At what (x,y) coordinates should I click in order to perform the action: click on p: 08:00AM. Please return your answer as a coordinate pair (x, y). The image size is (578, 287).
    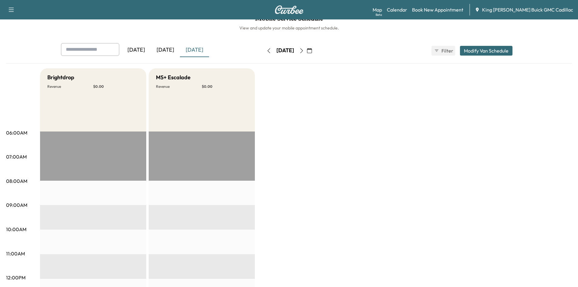
    Looking at the image, I should click on (17, 181).